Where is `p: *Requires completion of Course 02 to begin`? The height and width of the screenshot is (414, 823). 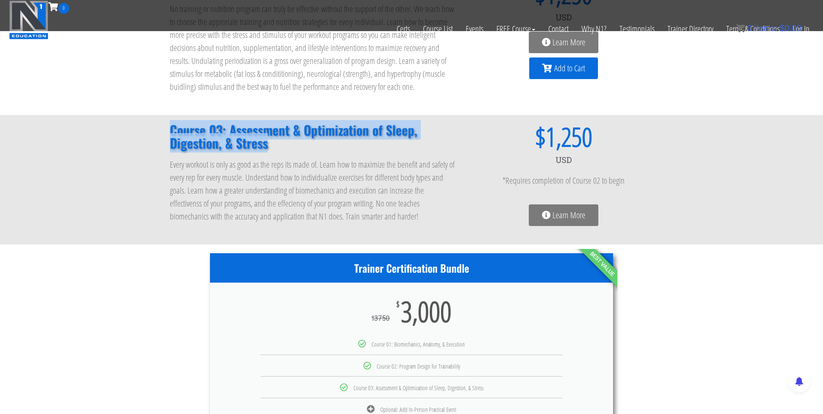
p: *Requires completion of Course 02 to begin is located at coordinates (564, 181).